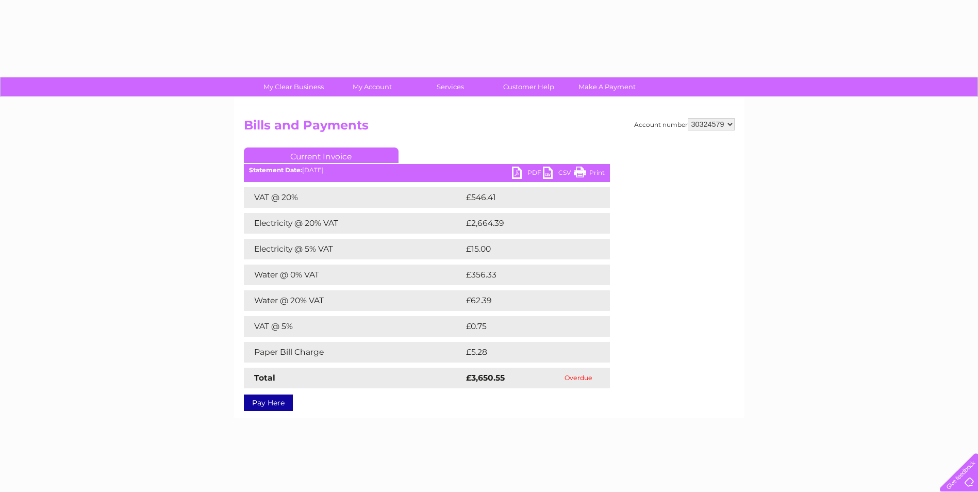 The height and width of the screenshot is (492, 978). Describe the element at coordinates (354, 275) in the screenshot. I see `td: Water @ 0% VAT` at that location.